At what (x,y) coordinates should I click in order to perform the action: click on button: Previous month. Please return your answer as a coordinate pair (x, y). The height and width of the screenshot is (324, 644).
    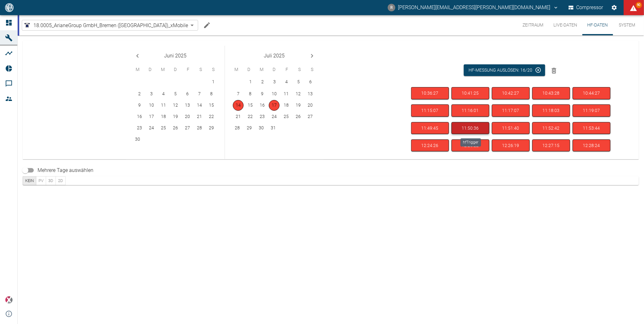
    Looking at the image, I should click on (137, 56).